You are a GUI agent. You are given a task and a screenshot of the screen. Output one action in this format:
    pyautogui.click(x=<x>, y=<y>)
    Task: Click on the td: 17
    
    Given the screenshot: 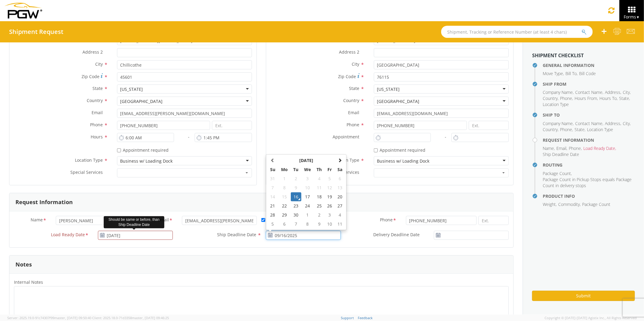 What is the action you would take?
    pyautogui.click(x=308, y=197)
    